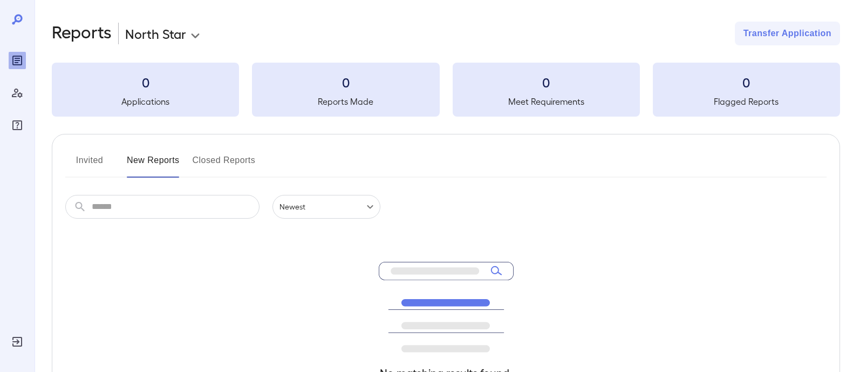  Describe the element at coordinates (446, 90) in the screenshot. I see `summary: 0Applications0Reports Made0Meet Requirements0Flagged Reports` at that location.